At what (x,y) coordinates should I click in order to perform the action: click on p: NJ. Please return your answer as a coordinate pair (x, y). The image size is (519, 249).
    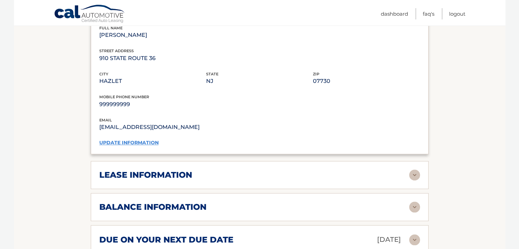
    Looking at the image, I should click on (259, 81).